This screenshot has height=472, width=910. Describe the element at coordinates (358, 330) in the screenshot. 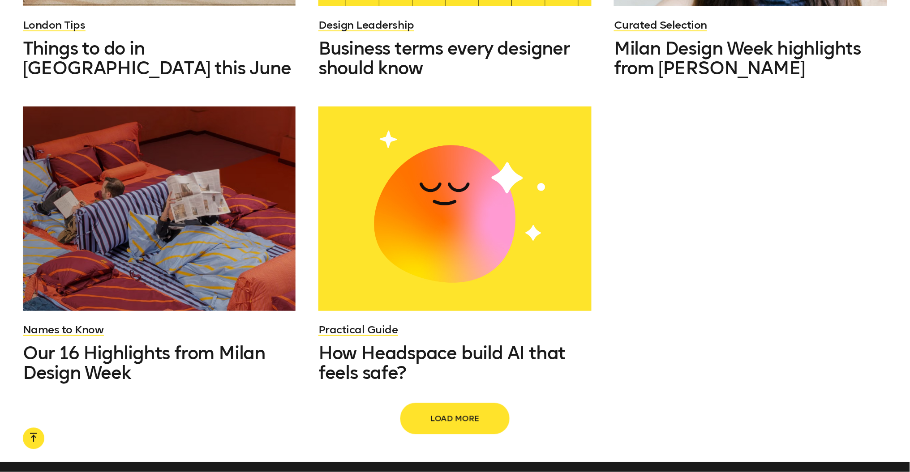

I see `a: Practical Guide` at that location.